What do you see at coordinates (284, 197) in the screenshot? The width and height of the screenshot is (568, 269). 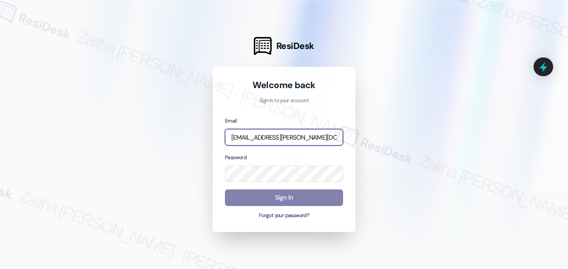 I see `button: Sign In` at bounding box center [284, 197].